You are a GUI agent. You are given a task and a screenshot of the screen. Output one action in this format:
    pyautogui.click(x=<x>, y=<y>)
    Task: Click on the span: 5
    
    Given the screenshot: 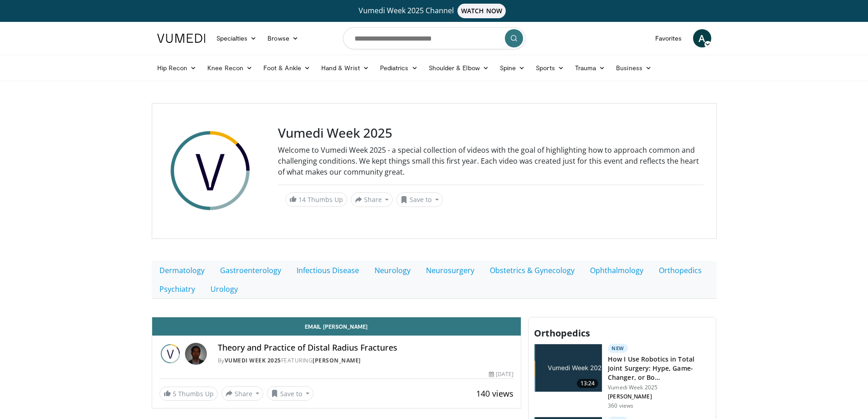 What is the action you would take?
    pyautogui.click(x=174, y=394)
    